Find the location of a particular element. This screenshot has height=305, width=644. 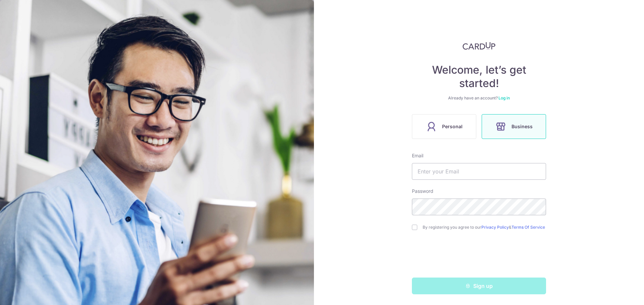

a: Business is located at coordinates (514, 127).